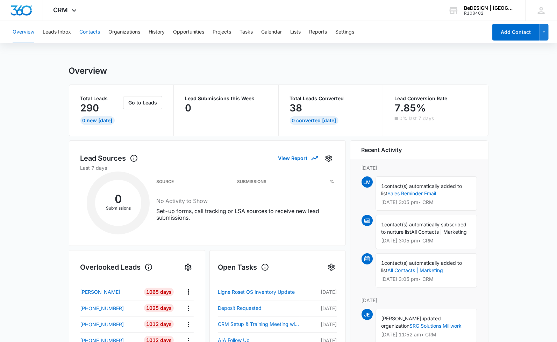 This screenshot has width=557, height=342. I want to click on button: View Report, so click(298, 158).